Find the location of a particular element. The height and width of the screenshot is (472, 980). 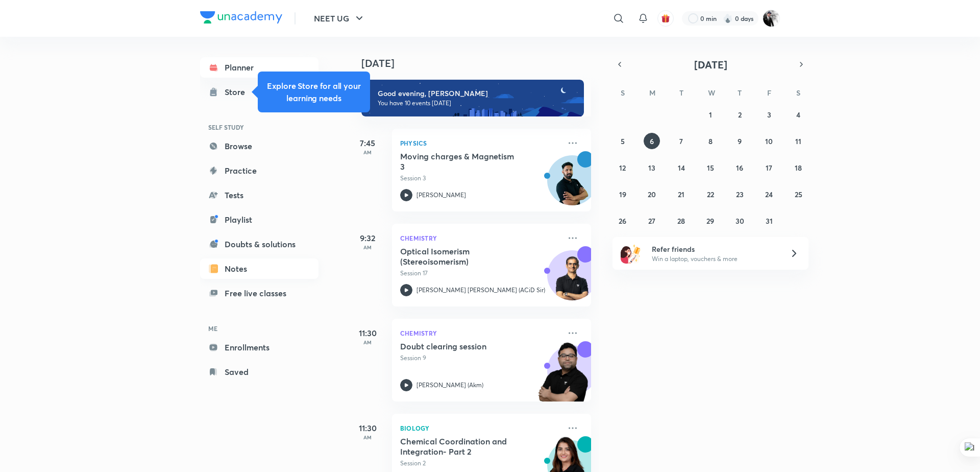

abbr: October 15, 2025 is located at coordinates (711, 168).